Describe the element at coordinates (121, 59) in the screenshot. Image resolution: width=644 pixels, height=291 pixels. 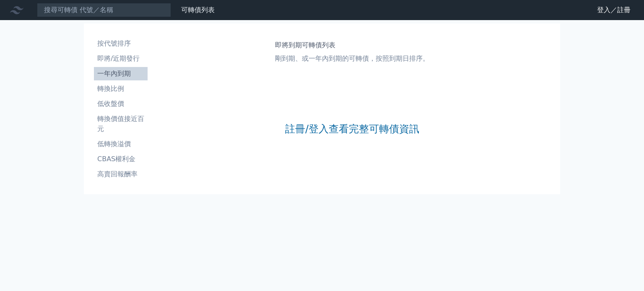
I see `a: 即將/近期發行` at that location.